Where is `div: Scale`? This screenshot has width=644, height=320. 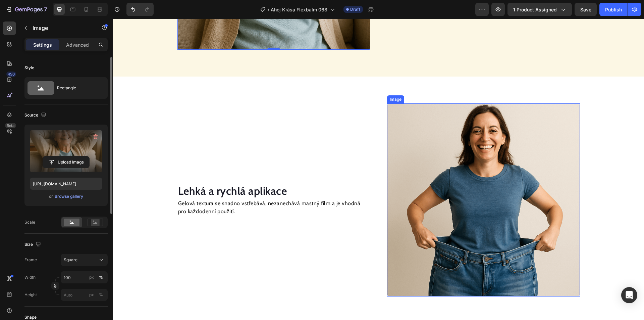
div: Scale is located at coordinates (30, 222).